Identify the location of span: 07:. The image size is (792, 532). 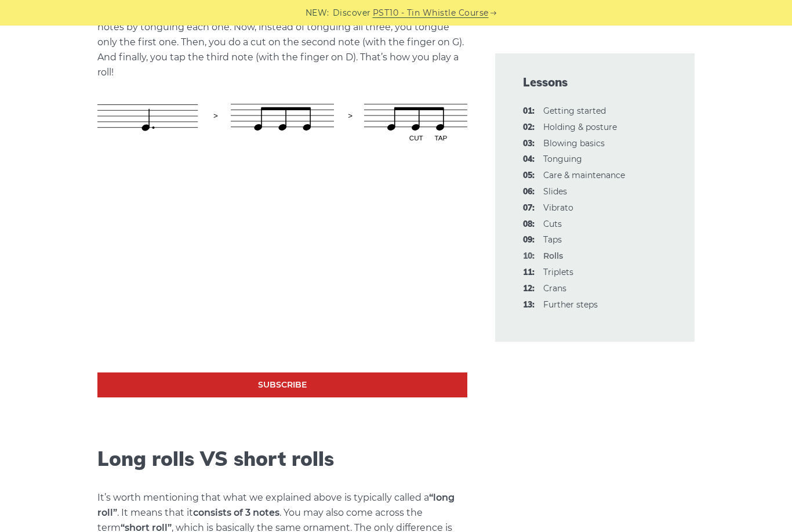
(529, 208).